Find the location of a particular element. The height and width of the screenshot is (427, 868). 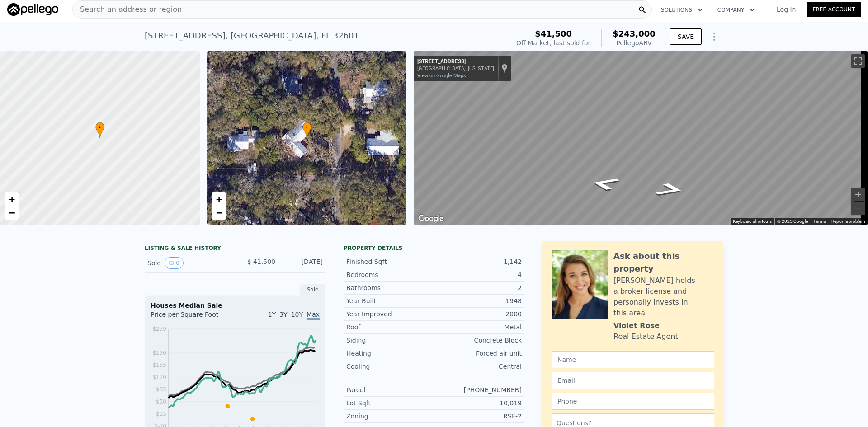

a: Show location on map is located at coordinates (504, 68).